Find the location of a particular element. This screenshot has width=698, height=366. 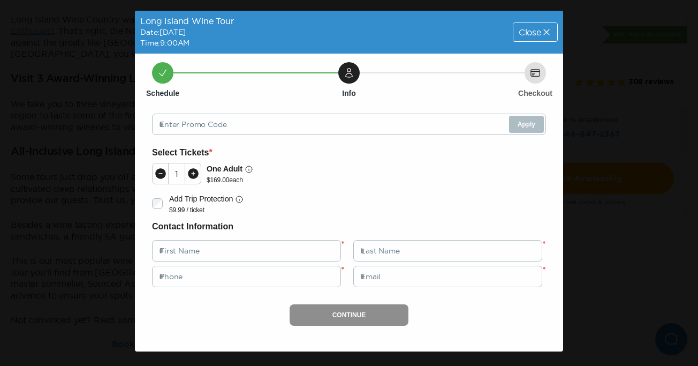

p: $ 169.00 each is located at coordinates (230, 180).